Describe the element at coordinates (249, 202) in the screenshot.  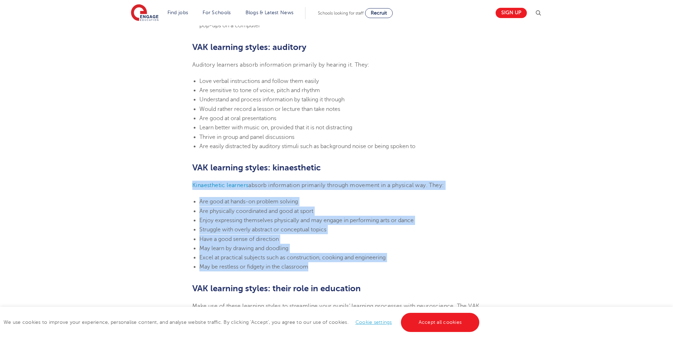
I see `span: Are good at hands-on problem solving` at that location.